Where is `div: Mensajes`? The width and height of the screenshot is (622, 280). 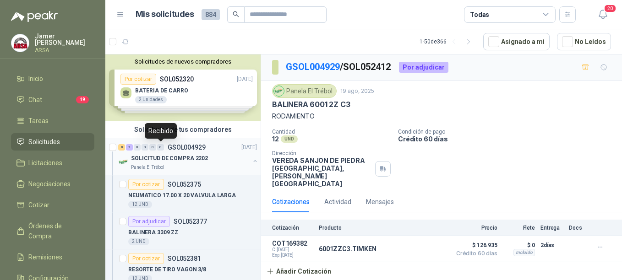 div: Mensajes is located at coordinates (380, 202).